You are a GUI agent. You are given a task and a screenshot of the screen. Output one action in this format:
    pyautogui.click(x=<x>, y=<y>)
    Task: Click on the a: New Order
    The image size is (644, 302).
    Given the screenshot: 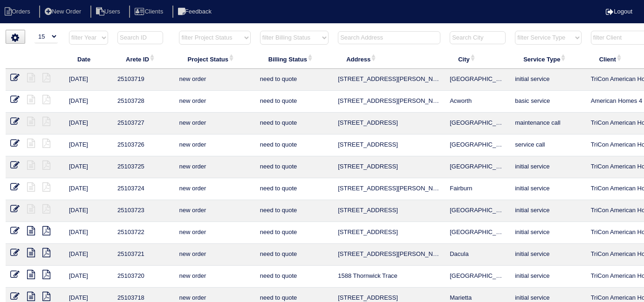 What is the action you would take?
    pyautogui.click(x=64, y=11)
    